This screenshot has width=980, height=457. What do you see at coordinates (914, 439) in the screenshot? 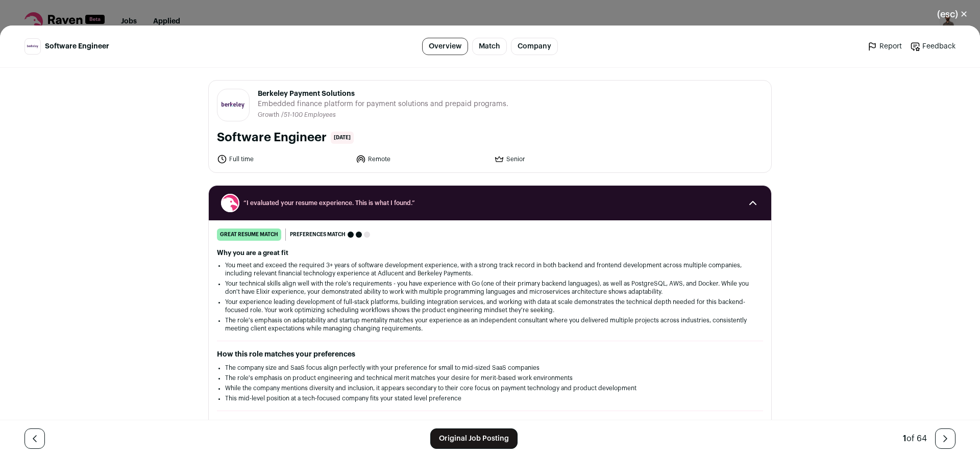
I see `div: of 64` at bounding box center [914, 439].